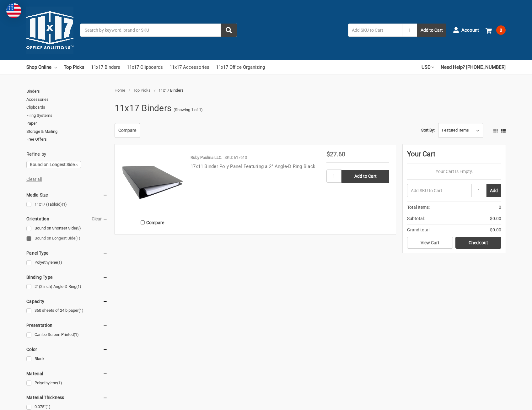  What do you see at coordinates (105, 67) in the screenshot?
I see `a: 11x17 Binders` at bounding box center [105, 67].